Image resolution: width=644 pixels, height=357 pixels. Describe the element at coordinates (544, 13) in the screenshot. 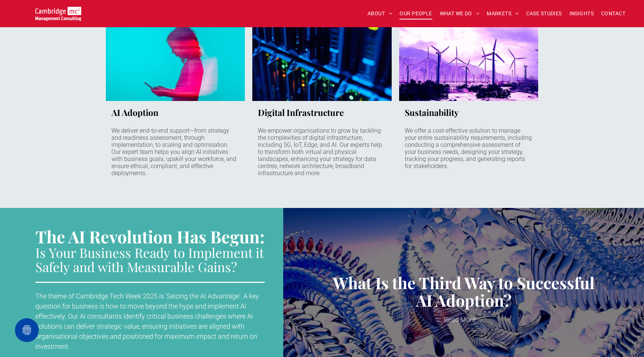

I see `a: CASE STUDIES` at that location.